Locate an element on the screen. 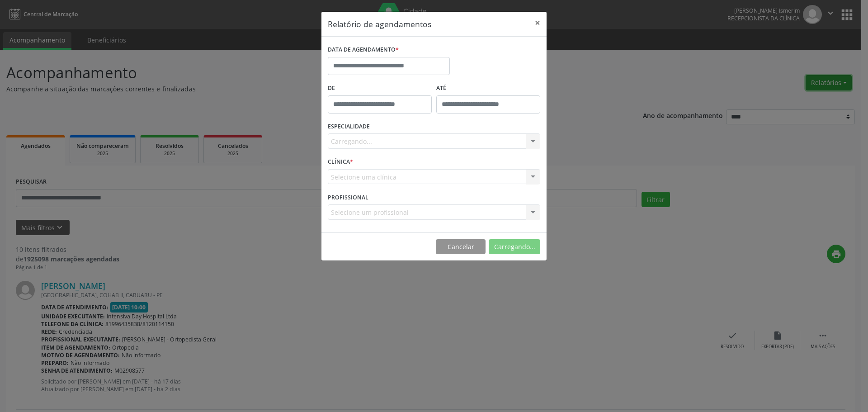 The width and height of the screenshot is (868, 412). h5: Relatório de agendamentos is located at coordinates (379, 24).